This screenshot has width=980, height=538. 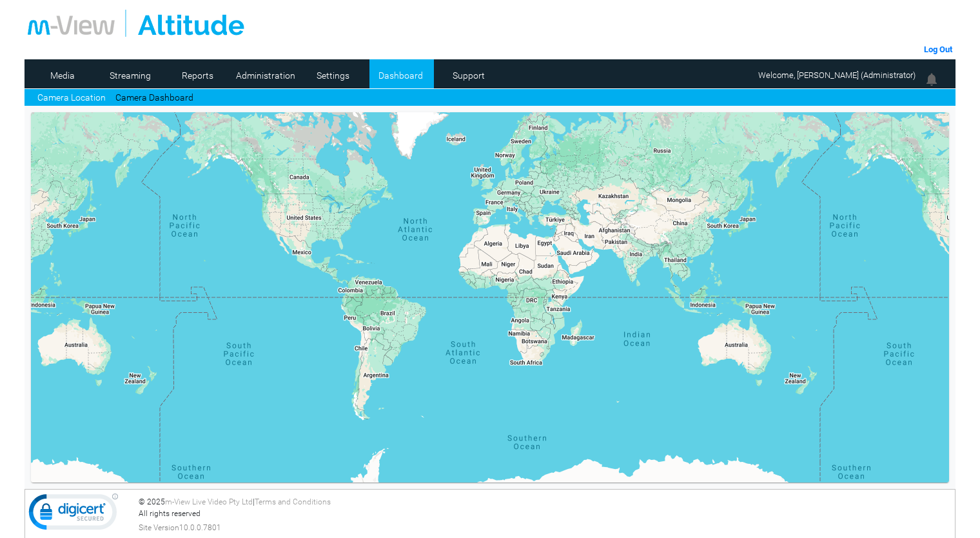 I want to click on a: Support, so click(x=468, y=76).